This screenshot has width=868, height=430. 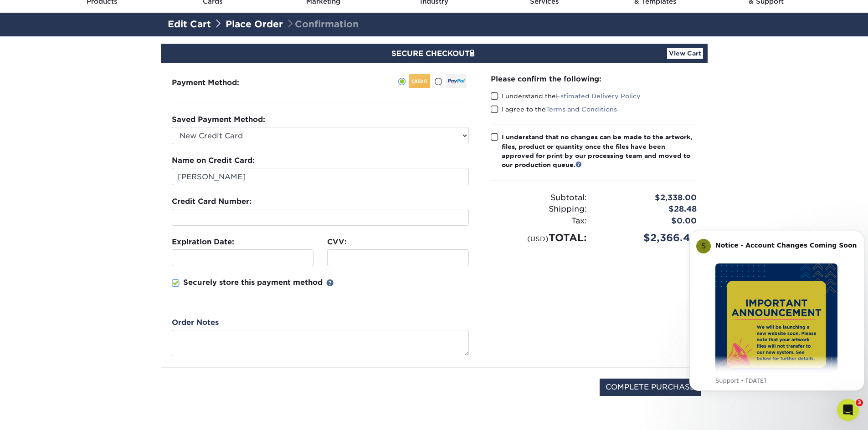 What do you see at coordinates (859, 403) in the screenshot?
I see `span: 3` at bounding box center [859, 403].